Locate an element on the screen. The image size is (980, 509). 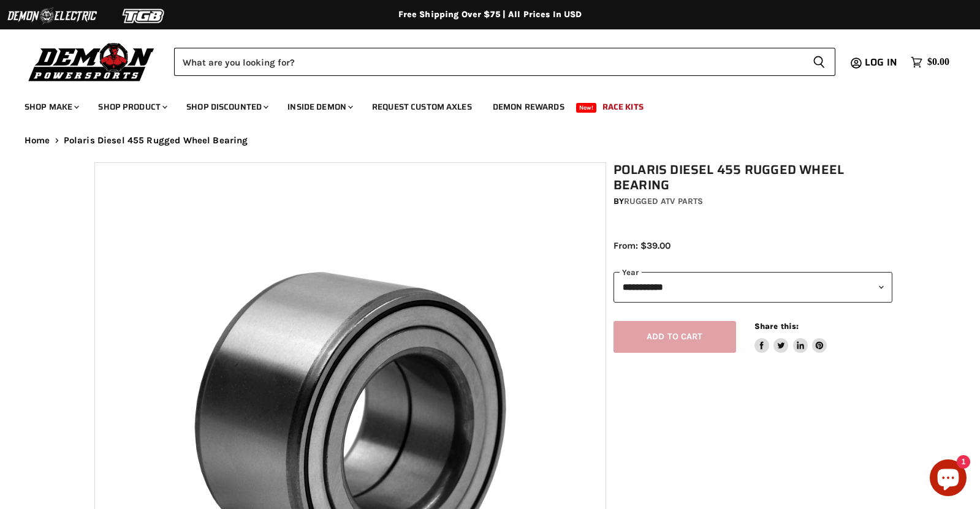
select: year is located at coordinates (753, 287).